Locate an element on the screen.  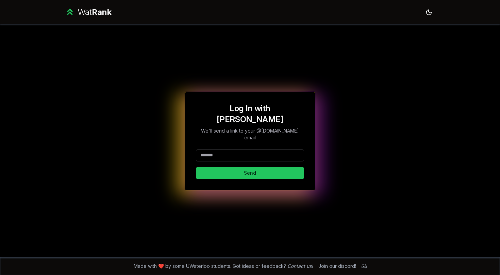
span: Rank is located at coordinates (102, 12).